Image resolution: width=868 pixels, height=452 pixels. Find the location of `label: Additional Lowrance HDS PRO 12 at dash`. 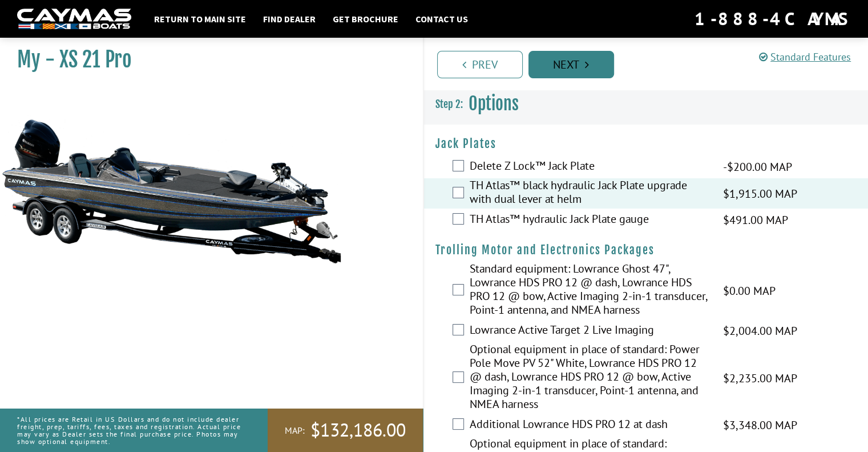

label: Additional Lowrance HDS PRO 12 at dash is located at coordinates (589, 425).